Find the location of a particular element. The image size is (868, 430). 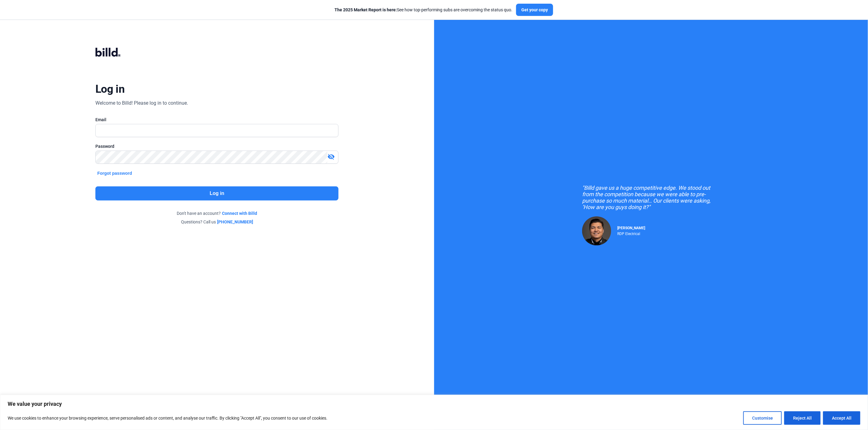

button: Reject All is located at coordinates (802, 418).